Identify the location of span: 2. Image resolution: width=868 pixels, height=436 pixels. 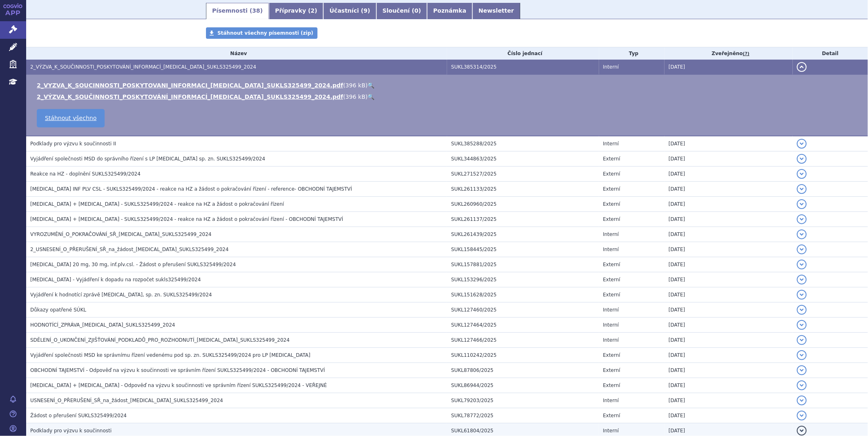
(313, 10).